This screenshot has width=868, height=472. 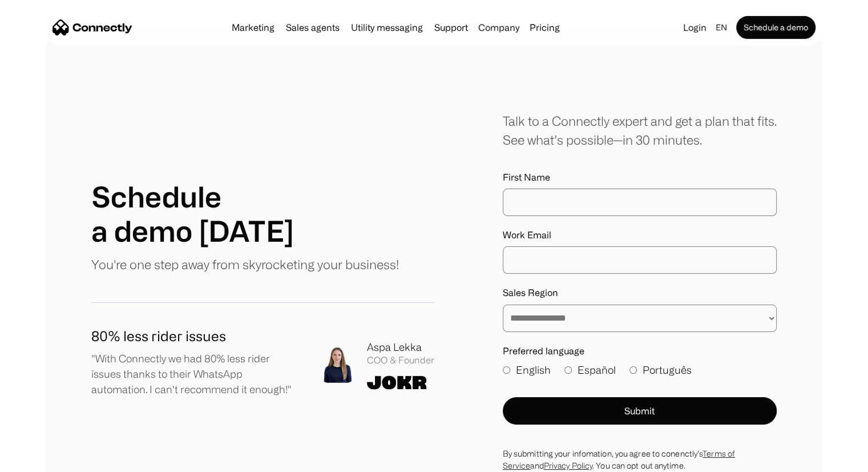 I want to click on a: Schedule a demo, so click(x=775, y=28).